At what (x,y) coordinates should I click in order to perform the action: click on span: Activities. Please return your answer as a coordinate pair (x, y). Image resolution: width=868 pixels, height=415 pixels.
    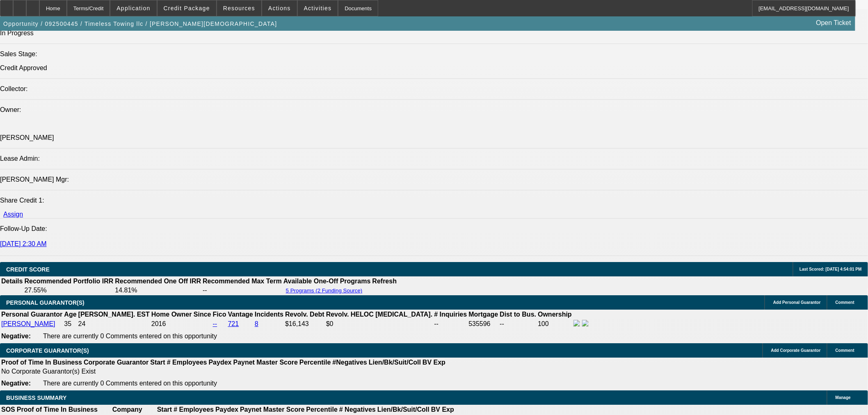
    Looking at the image, I should click on (318, 8).